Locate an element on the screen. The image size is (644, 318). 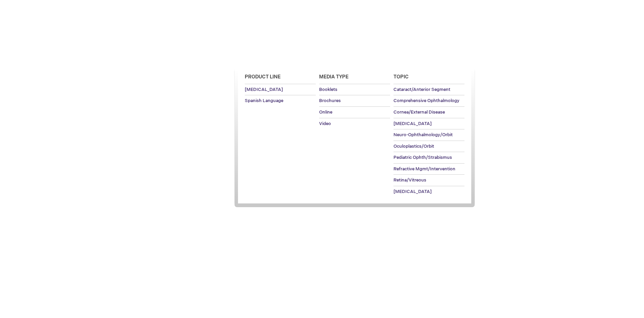
span: Oculoplastics/Orbit is located at coordinates (414, 146).